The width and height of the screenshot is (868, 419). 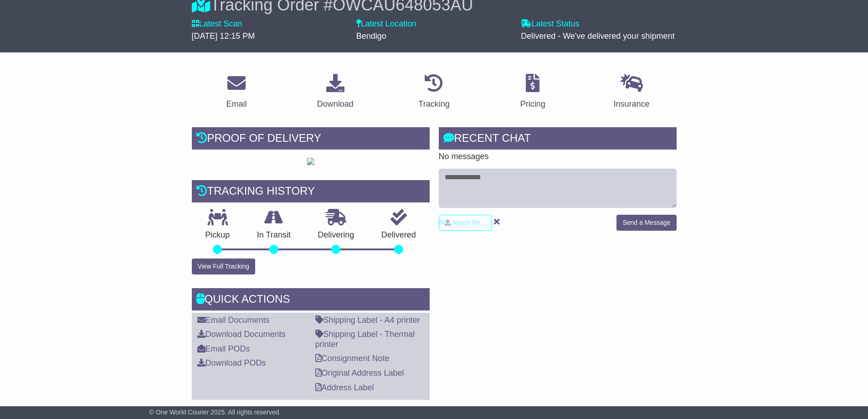 What do you see at coordinates (533, 104) in the screenshot?
I see `div: Pricing` at bounding box center [533, 104].